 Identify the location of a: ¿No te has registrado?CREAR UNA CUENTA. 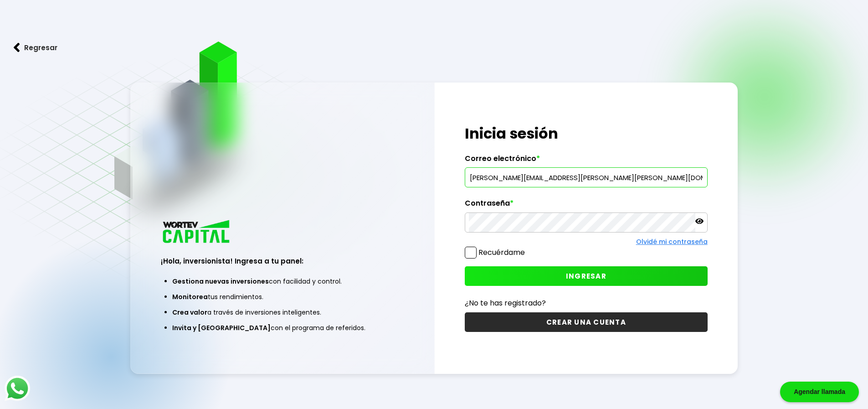
(586, 315).